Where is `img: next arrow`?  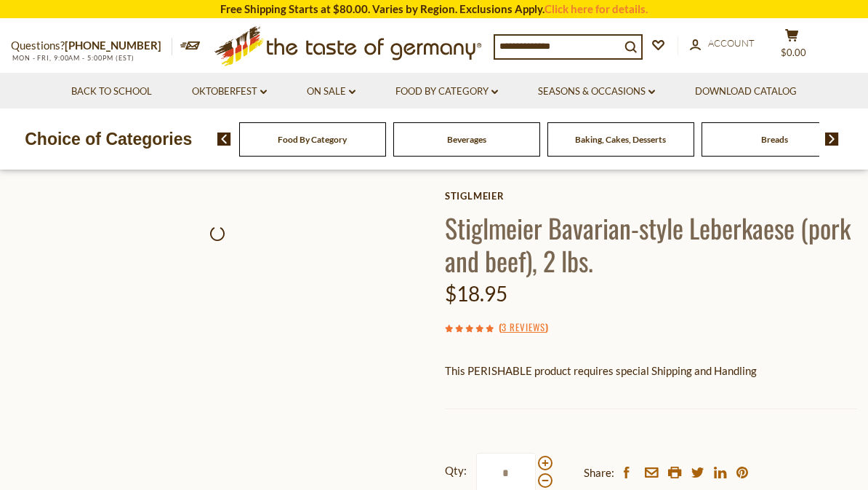 img: next arrow is located at coordinates (832, 139).